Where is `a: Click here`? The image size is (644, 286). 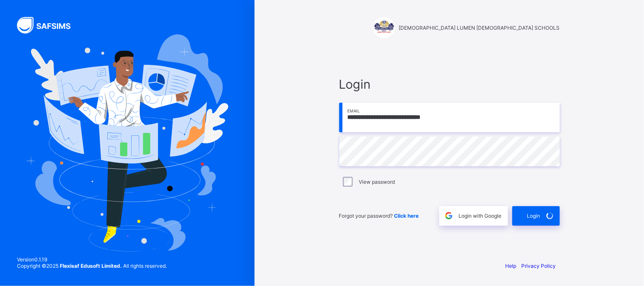
a: Click here is located at coordinates (406, 216).